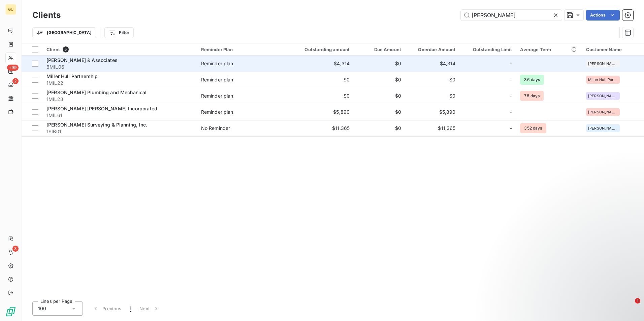 This screenshot has height=321, width=644. What do you see at coordinates (16, 81) in the screenshot?
I see `span: 2` at bounding box center [16, 81].